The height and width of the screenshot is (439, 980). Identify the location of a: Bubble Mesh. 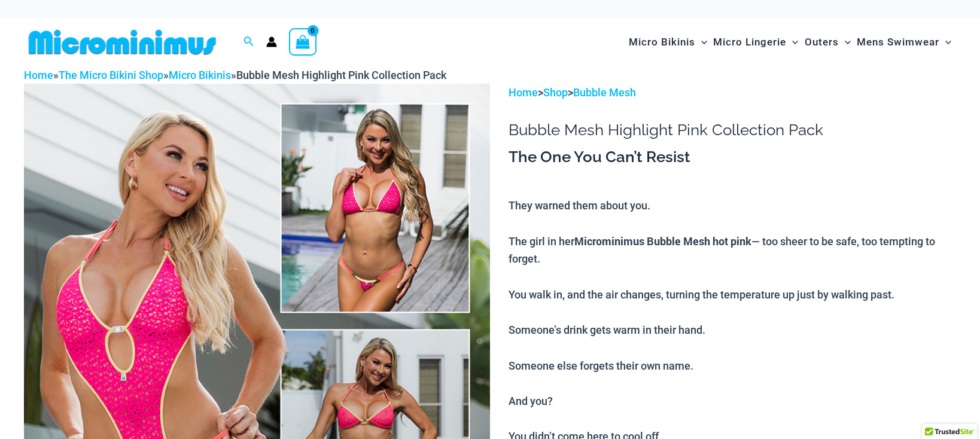
(604, 92).